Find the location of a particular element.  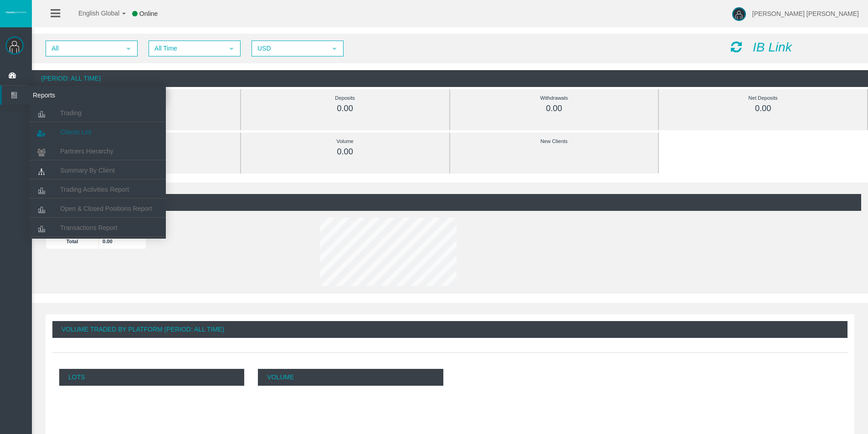

a: Clients List is located at coordinates (97, 132).